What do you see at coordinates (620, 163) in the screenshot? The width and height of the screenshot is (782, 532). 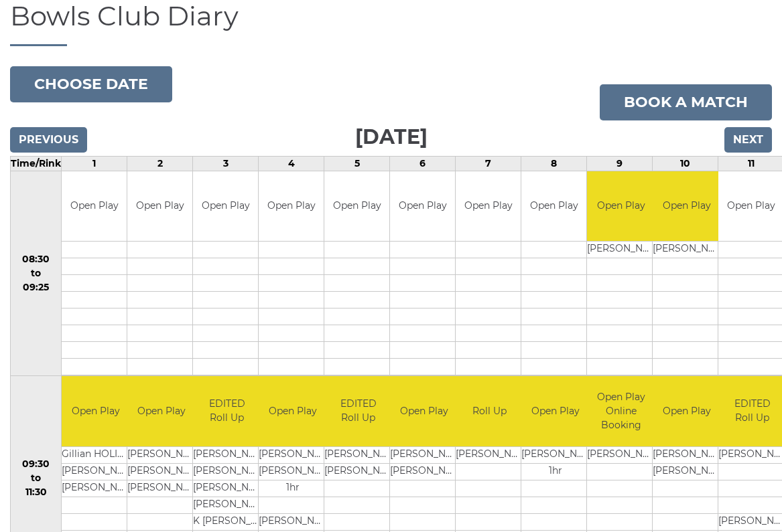 I see `td: 9` at bounding box center [620, 163].